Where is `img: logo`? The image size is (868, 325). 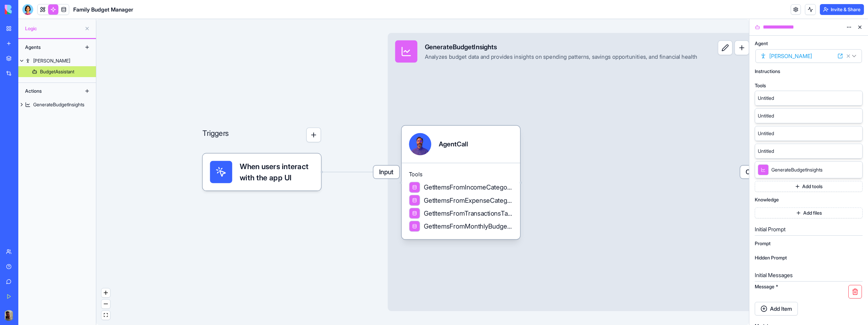 img: logo is located at coordinates (26, 10).